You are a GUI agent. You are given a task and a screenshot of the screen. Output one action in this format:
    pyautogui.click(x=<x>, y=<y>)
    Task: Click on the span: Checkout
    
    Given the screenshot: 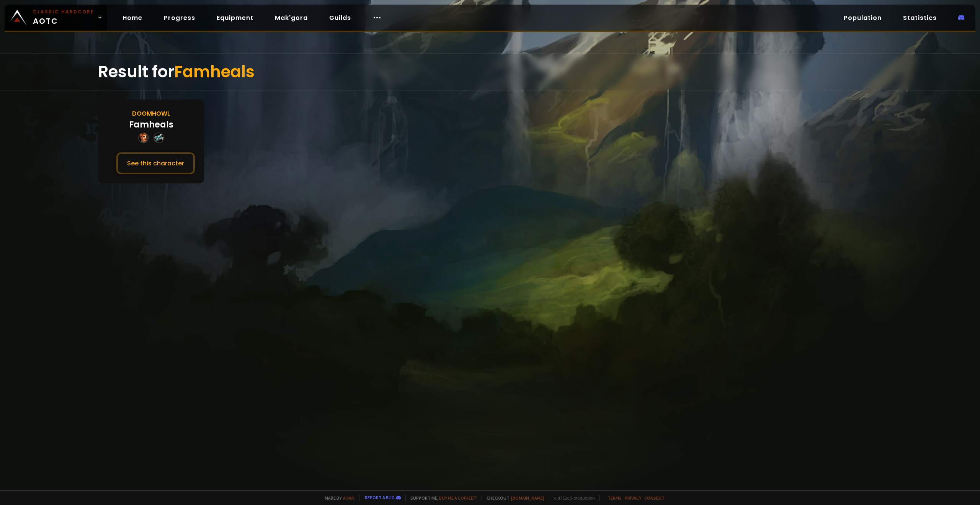 What is the action you would take?
    pyautogui.click(x=513, y=498)
    